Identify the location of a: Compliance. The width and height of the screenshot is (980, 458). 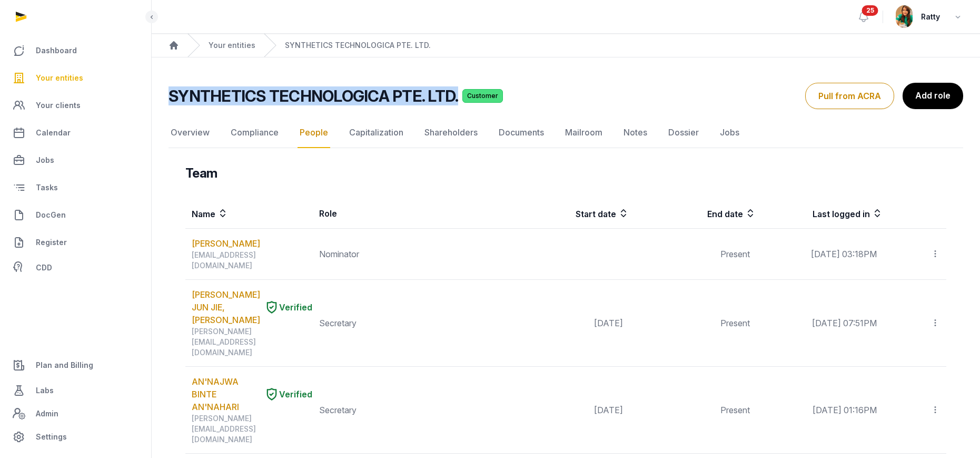
(254, 133).